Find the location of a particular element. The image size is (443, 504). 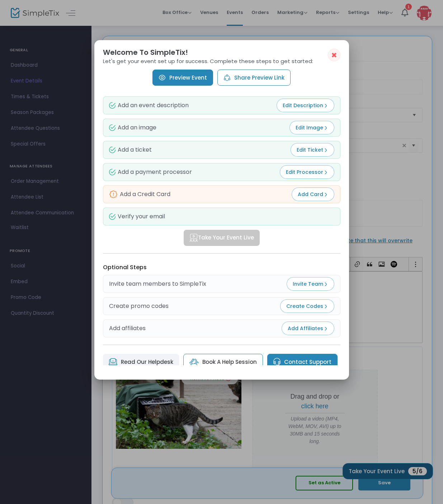

button: Create Codes is located at coordinates (307, 306).